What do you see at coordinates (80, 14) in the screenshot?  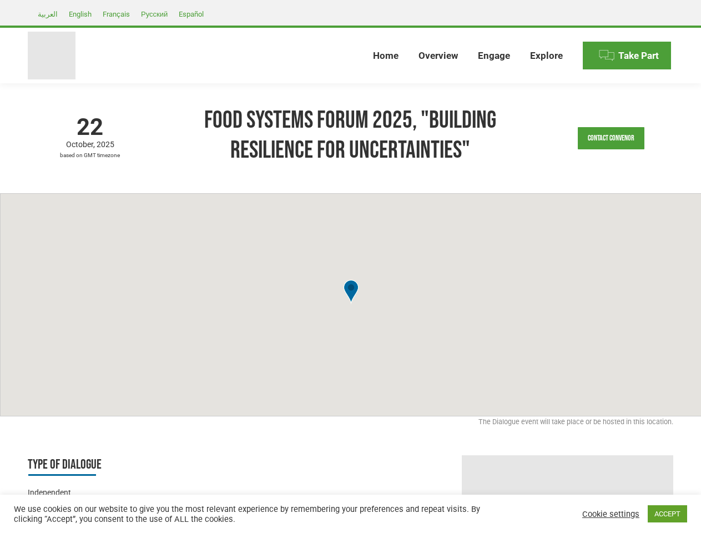 I see `a: English` at bounding box center [80, 14].